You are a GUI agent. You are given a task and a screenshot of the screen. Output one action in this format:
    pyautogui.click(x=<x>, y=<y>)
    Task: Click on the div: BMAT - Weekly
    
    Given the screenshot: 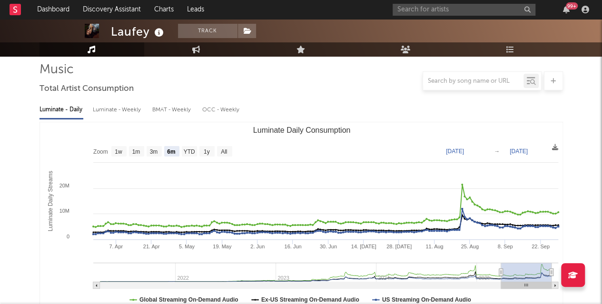 What is the action you would take?
    pyautogui.click(x=172, y=110)
    